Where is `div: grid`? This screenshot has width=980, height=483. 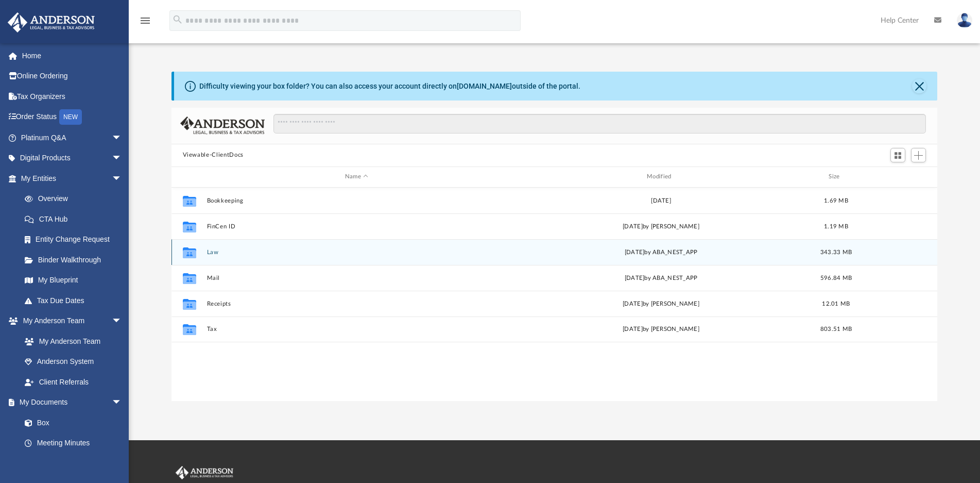
div: grid is located at coordinates (554, 294).